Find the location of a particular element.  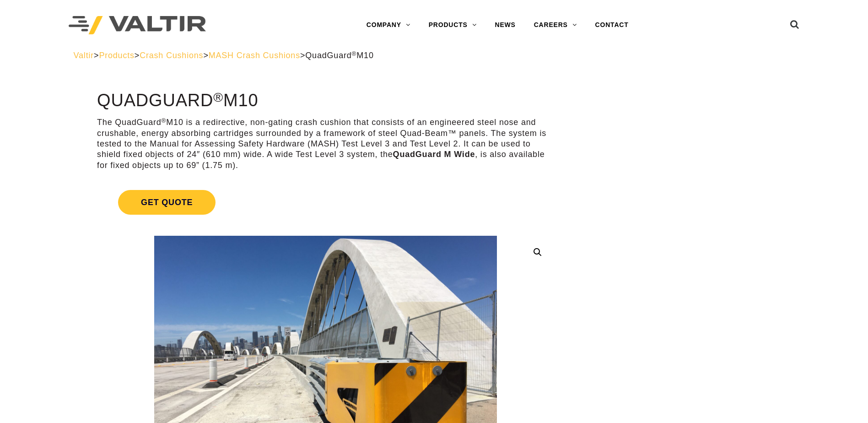

span: Get Quote is located at coordinates (166, 202).